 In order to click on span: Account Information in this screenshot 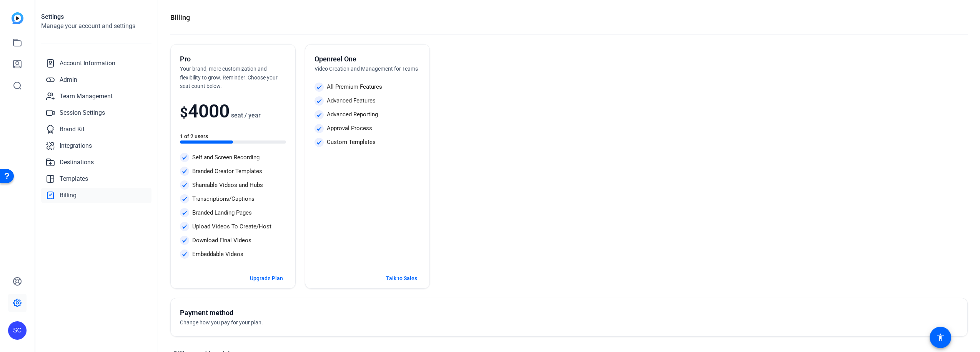, I will do `click(87, 64)`.